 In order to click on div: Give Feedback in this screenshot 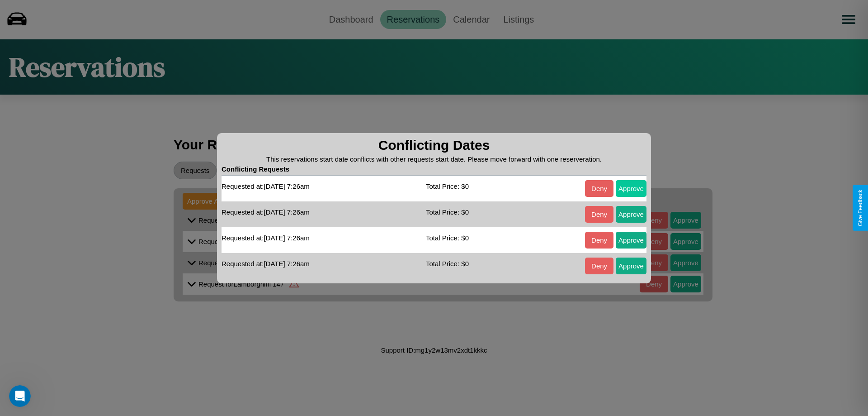, I will do `click(861, 208)`.